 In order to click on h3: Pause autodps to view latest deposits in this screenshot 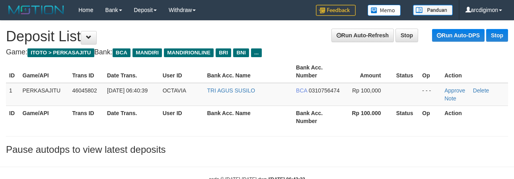, I will do `click(257, 150)`.